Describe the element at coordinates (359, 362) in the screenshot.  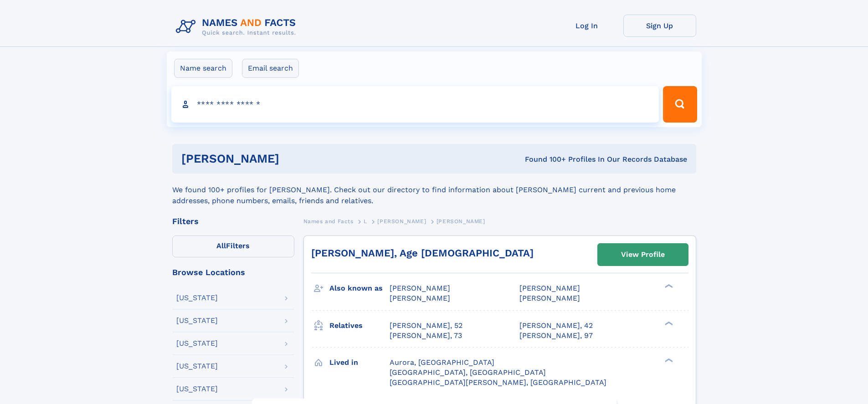
I see `h3: Lived in` at that location.